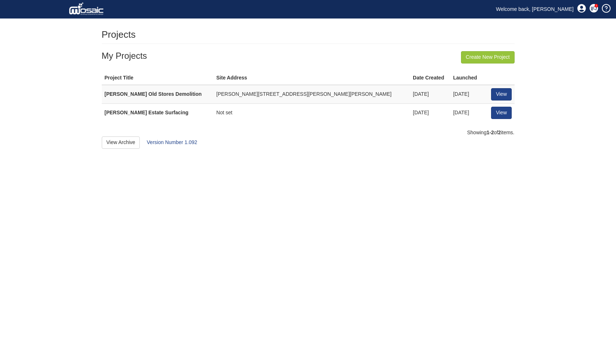 Image resolution: width=616 pixels, height=340 pixels. Describe the element at coordinates (87, 9) in the screenshot. I see `img: logo_white.png` at that location.